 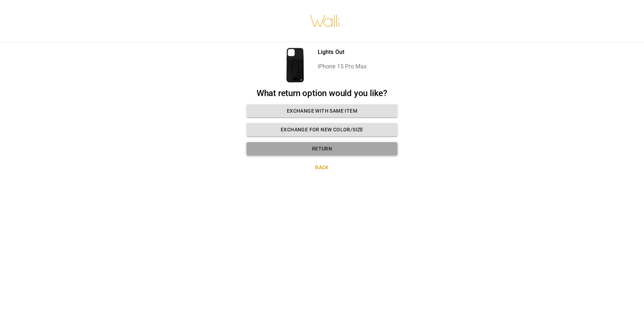 What do you see at coordinates (325, 21) in the screenshot?
I see `img: walli-inc.myshopify.com` at bounding box center [325, 21].